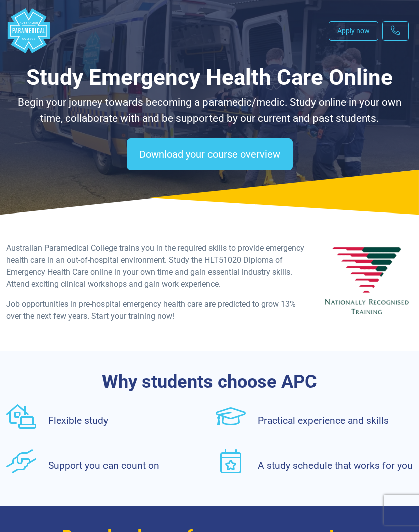 The width and height of the screenshot is (419, 532). I want to click on p: Job opportunities in pre-hospital emergency health care are predicted to grow 13% over the next f..., so click(157, 311).